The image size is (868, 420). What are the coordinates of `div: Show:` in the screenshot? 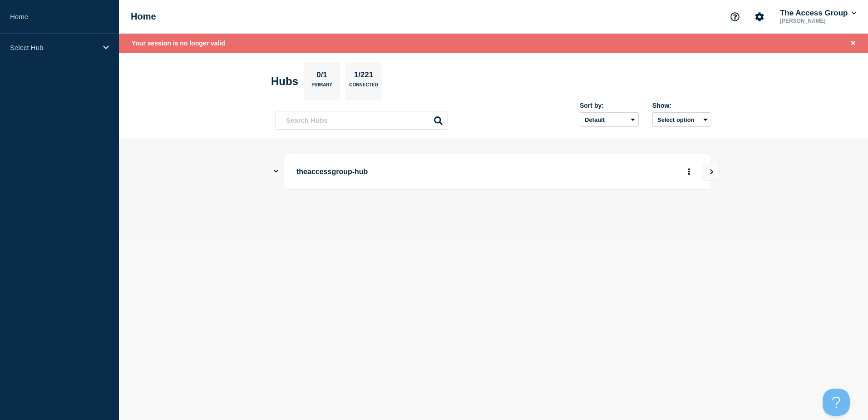 It's located at (682, 105).